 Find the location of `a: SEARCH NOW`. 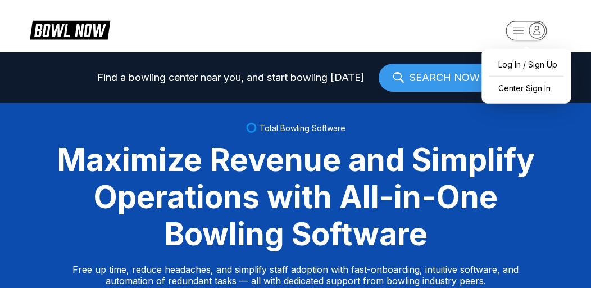

a: SEARCH NOW is located at coordinates (436, 78).